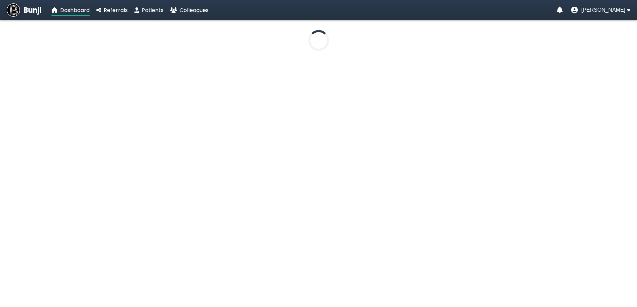 This screenshot has height=307, width=637. Describe the element at coordinates (24, 10) in the screenshot. I see `a: Bunji` at that location.